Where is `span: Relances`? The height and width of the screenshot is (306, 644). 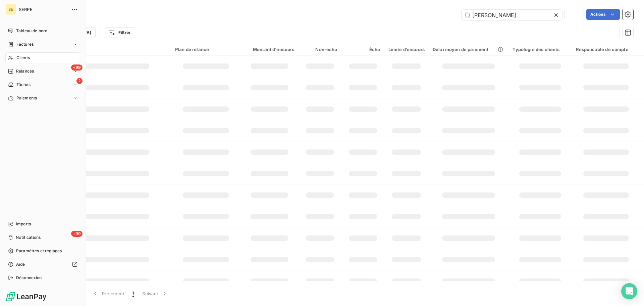
span: Relances is located at coordinates (25, 71).